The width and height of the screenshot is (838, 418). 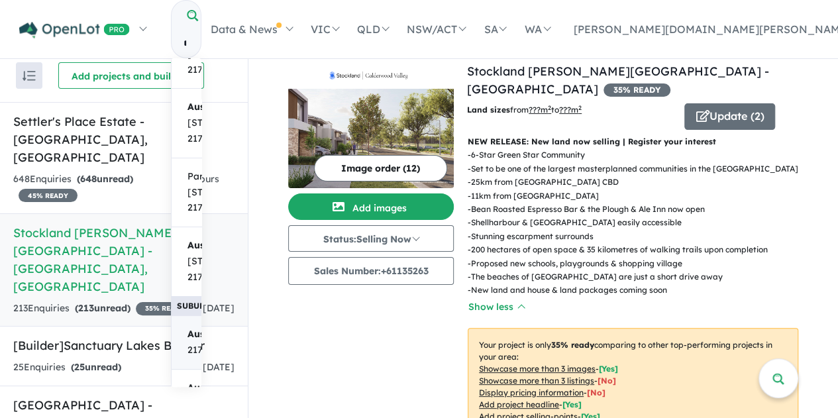 I want to click on div: 213 Enquir ies, so click(x=103, y=309).